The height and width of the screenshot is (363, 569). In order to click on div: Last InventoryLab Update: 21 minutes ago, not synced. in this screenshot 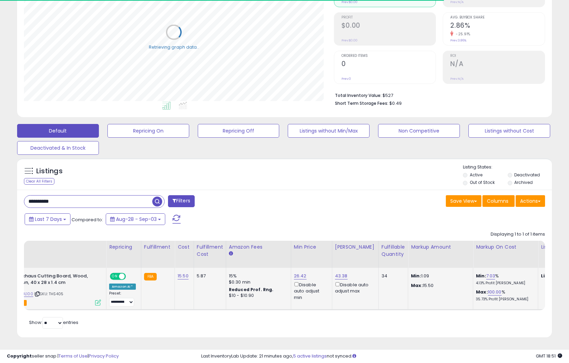, I will do `click(381, 356)`.